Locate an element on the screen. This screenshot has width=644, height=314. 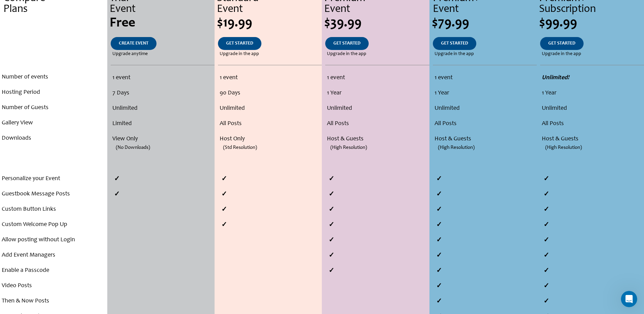
a: CREATE EVENT is located at coordinates (133, 43).